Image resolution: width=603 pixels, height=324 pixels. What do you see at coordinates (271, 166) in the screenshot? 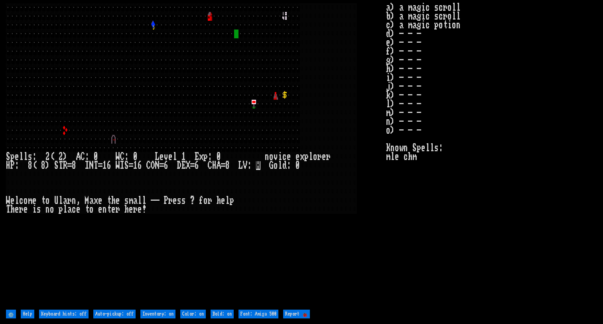
I see `div: G` at bounding box center [271, 166].